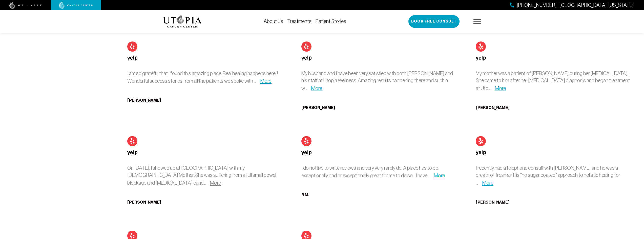 The height and width of the screenshot is (239, 644). What do you see at coordinates (331, 21) in the screenshot?
I see `a: Patient Stories` at bounding box center [331, 21].